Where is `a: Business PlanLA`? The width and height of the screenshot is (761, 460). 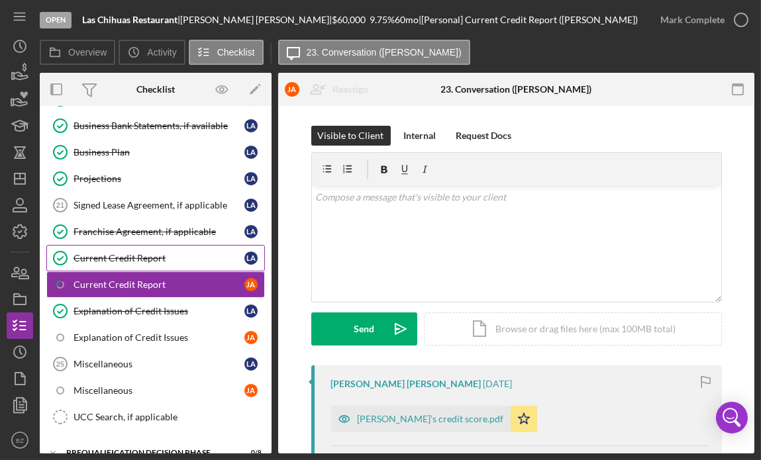 a: Business PlanLA is located at coordinates (156, 152).